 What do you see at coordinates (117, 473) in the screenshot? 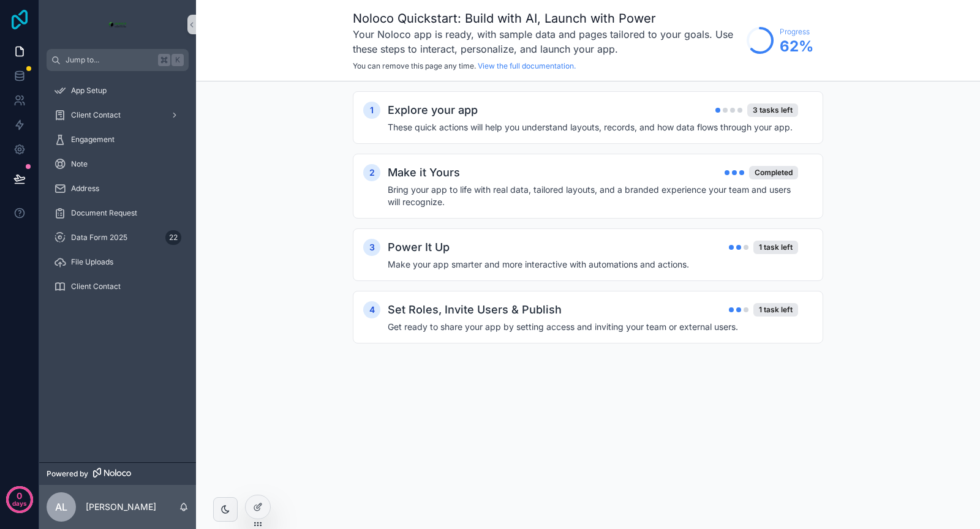
I see `a: Powered by` at bounding box center [117, 473].